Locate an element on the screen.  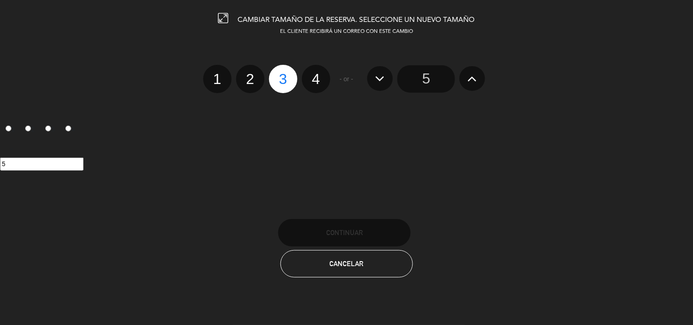
button: Cancelar is located at coordinates (347, 264).